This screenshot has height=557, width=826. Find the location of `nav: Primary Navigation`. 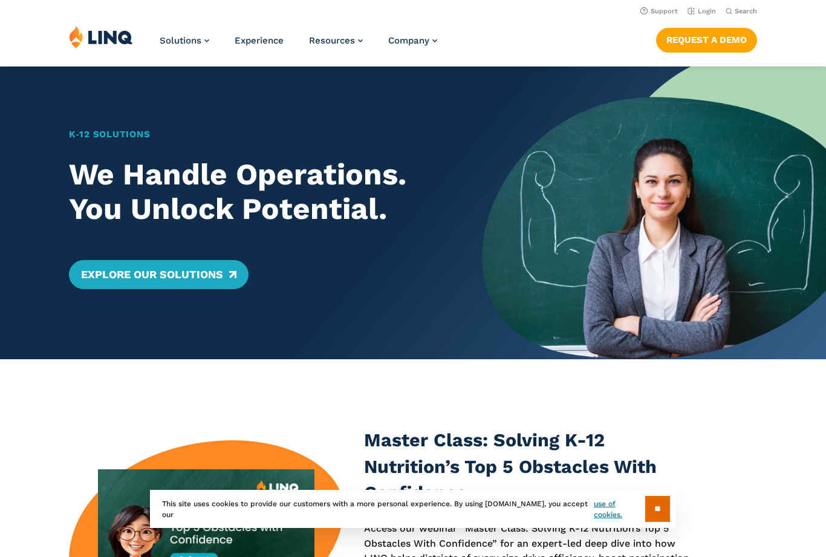

nav: Primary Navigation is located at coordinates (298, 45).